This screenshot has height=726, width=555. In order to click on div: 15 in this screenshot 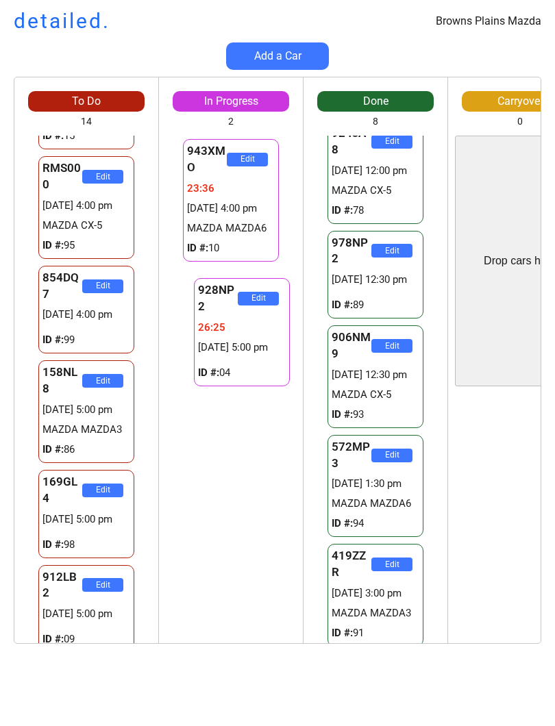, I will do `click(86, 136)`.